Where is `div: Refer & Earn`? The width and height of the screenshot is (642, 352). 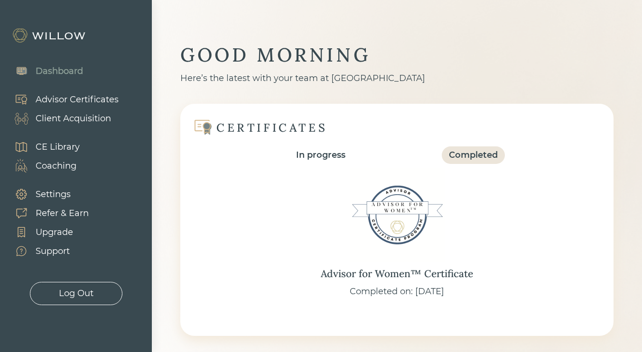 div: Refer & Earn is located at coordinates (62, 213).